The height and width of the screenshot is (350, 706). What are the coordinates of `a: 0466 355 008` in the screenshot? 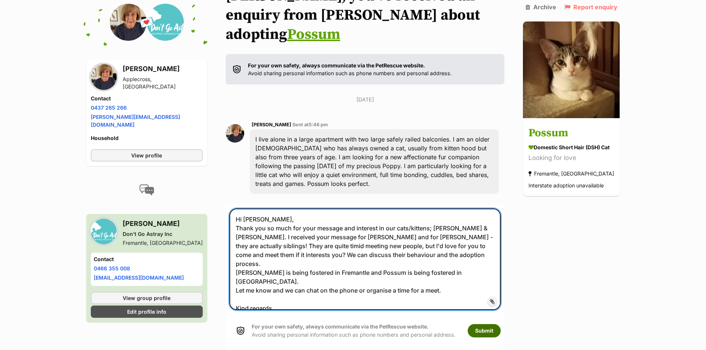 It's located at (112, 268).